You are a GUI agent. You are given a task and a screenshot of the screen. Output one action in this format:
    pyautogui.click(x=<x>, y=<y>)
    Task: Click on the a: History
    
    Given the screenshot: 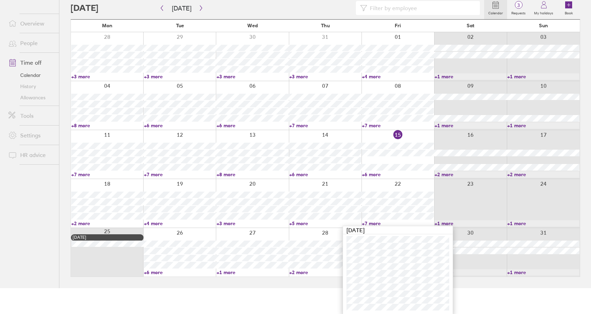 What is the action you would take?
    pyautogui.click(x=31, y=86)
    